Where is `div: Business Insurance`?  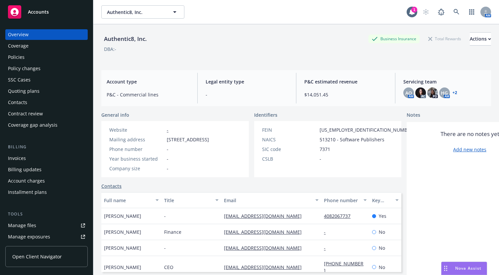
div: Business Insurance is located at coordinates (394, 39).